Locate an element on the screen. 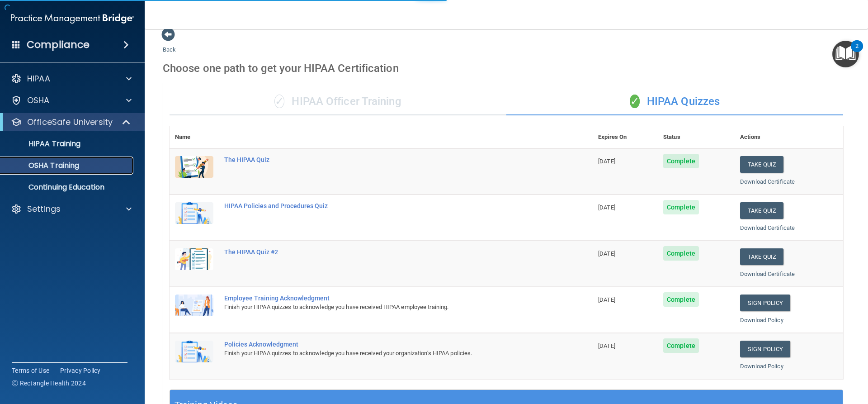 The image size is (868, 404). h4: Compliance is located at coordinates (58, 45).